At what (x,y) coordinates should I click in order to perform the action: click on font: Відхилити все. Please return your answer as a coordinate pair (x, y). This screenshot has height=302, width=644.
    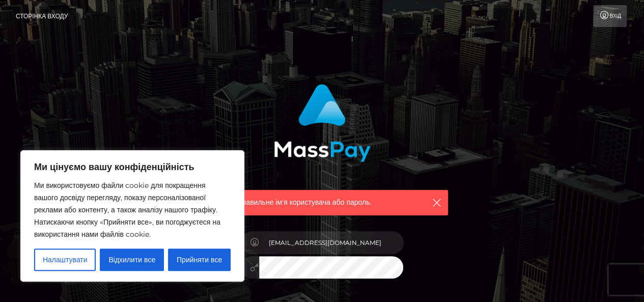
    Looking at the image, I should click on (132, 260).